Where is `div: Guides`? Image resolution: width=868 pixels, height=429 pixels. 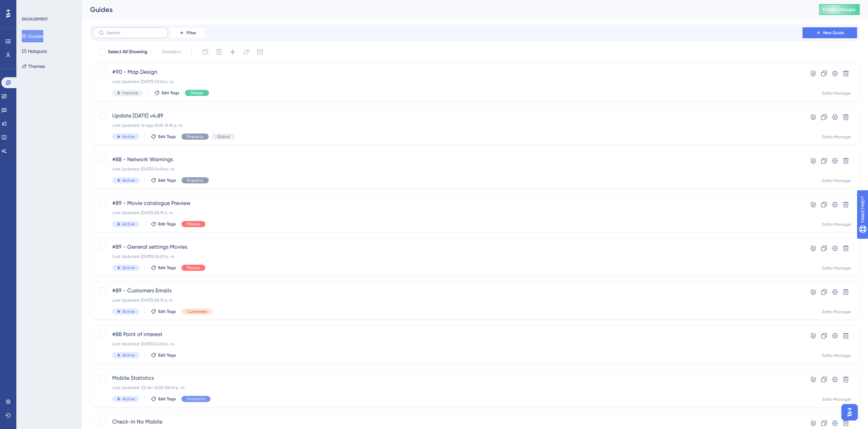
div: Guides is located at coordinates (446, 10).